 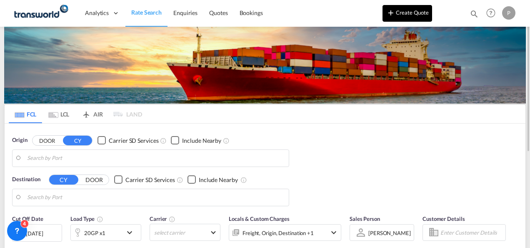 What do you see at coordinates (92, 114) in the screenshot?
I see `md-tab-item: AIR` at bounding box center [92, 114].